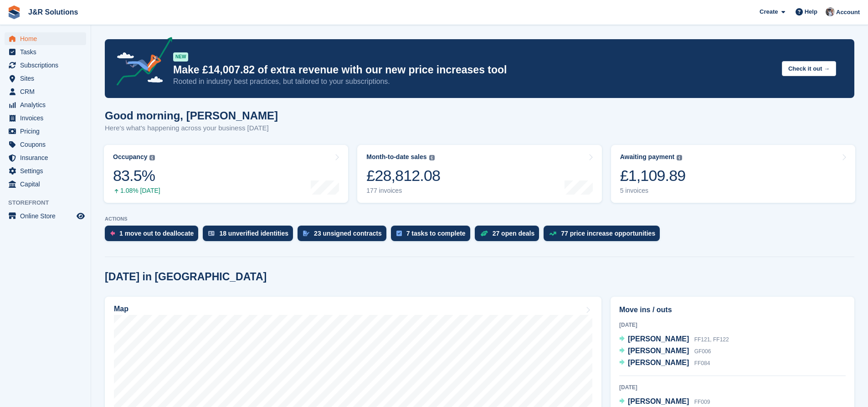 Image resolution: width=868 pixels, height=407 pixels. What do you see at coordinates (396, 157) in the screenshot?
I see `div: Month-to-date sales` at bounding box center [396, 157].